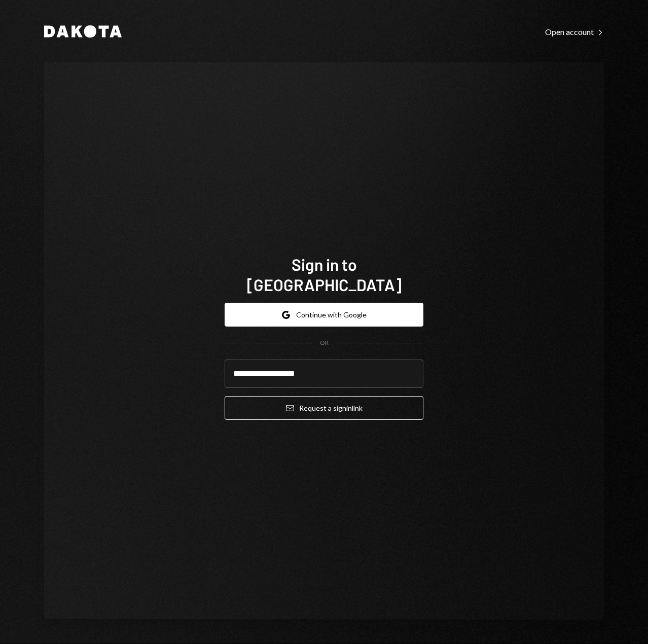  I want to click on div: OR, so click(324, 343).